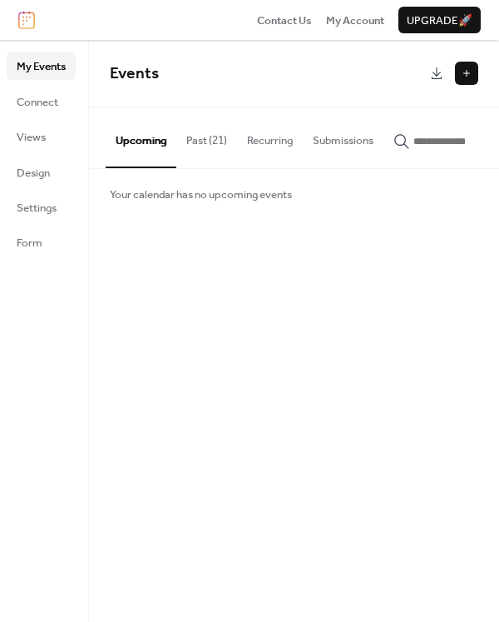 Image resolution: width=499 pixels, height=622 pixels. What do you see at coordinates (270, 136) in the screenshot?
I see `button: Recurring` at bounding box center [270, 136].